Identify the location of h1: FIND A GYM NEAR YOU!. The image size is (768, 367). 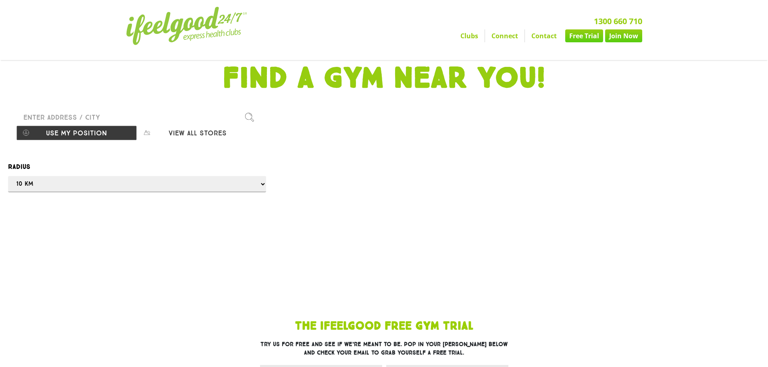
(384, 79).